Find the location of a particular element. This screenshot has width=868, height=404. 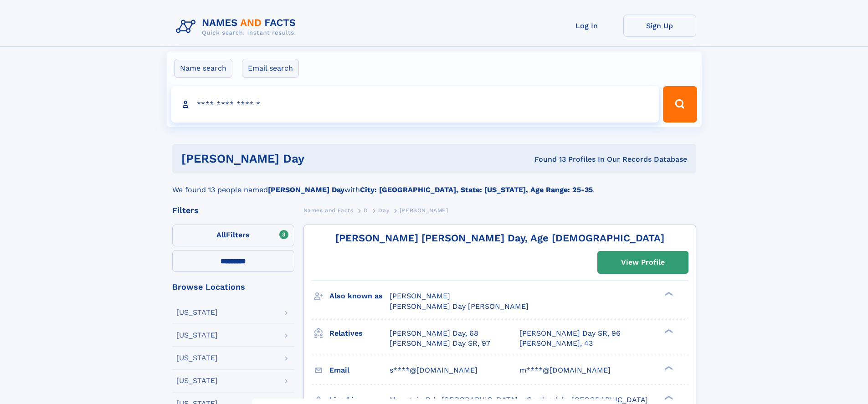

h3: Also known as is located at coordinates (359, 296).